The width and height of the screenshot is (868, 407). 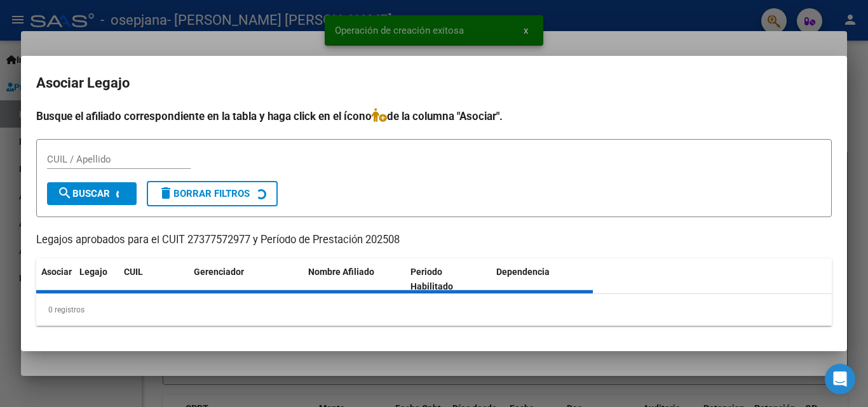 I want to click on div: 0 registros, so click(x=434, y=310).